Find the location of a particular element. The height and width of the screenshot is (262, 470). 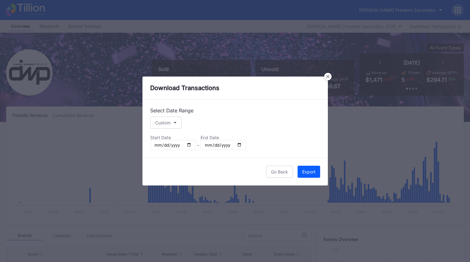

button: Go Back is located at coordinates (279, 172).